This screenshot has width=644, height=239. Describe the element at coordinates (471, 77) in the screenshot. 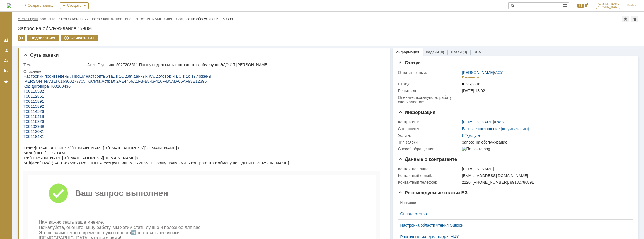

I see `div: Изменить` at that location.